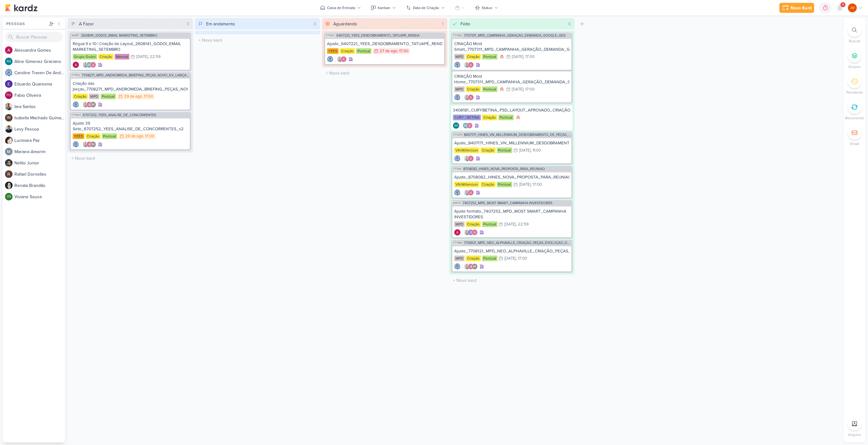  Describe the element at coordinates (854, 92) in the screenshot. I see `p: Pendente` at that location.